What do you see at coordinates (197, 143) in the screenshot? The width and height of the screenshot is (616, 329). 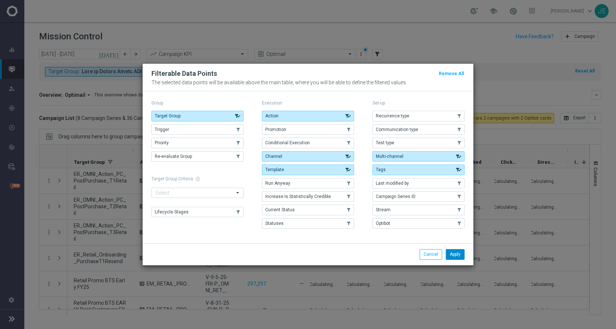 I see `button: Priority` at bounding box center [197, 143].